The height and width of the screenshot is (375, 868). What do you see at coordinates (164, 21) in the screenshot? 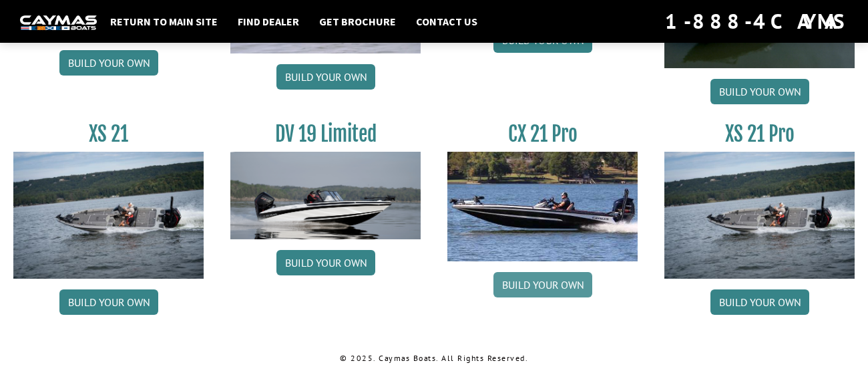
I see `a: Return to main site` at bounding box center [164, 21].